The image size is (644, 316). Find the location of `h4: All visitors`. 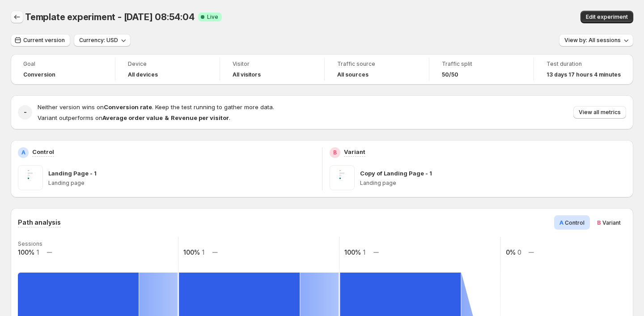

h4: All visitors is located at coordinates (247, 75).